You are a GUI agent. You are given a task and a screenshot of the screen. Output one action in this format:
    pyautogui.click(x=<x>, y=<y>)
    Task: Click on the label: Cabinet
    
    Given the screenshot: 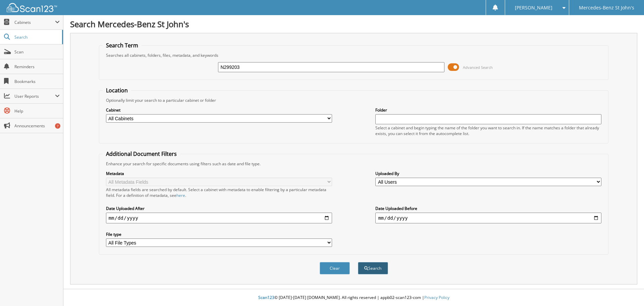 What is the action you would take?
    pyautogui.click(x=219, y=110)
    